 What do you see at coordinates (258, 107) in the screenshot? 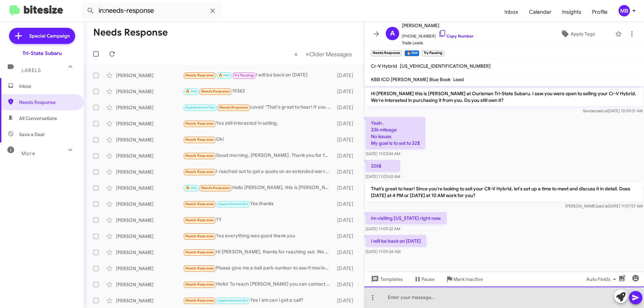
I see `div: Loved “That's great to hear! If you ever consider selling your vehicle in the future, feel free t...` at bounding box center [258, 107].